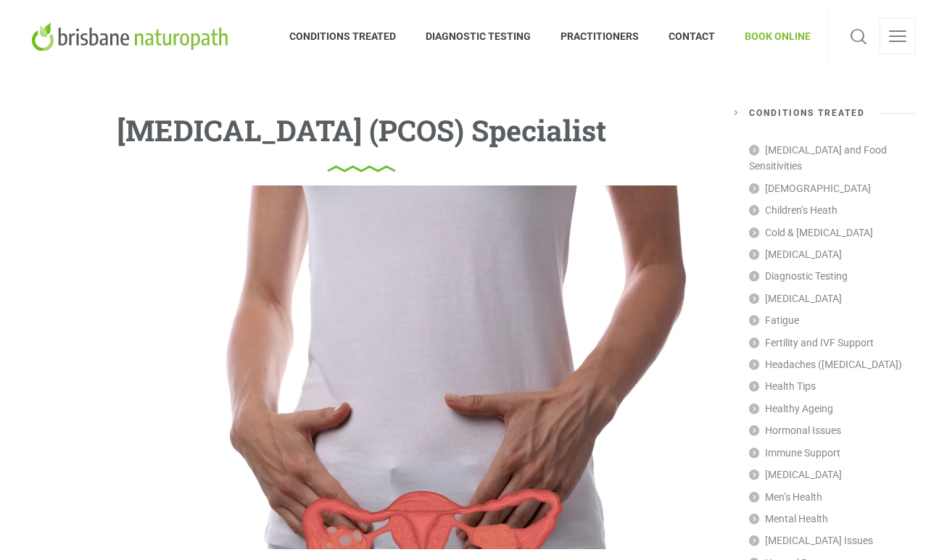 This screenshot has height=560, width=947. Describe the element at coordinates (774, 320) in the screenshot. I see `a: Fatigue` at that location.